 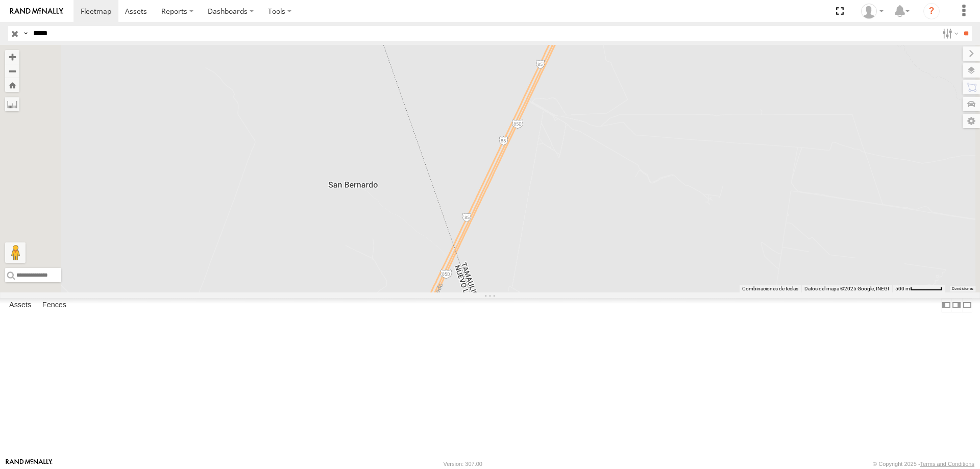 I want to click on button: Combinaciones de teclas, so click(x=771, y=288).